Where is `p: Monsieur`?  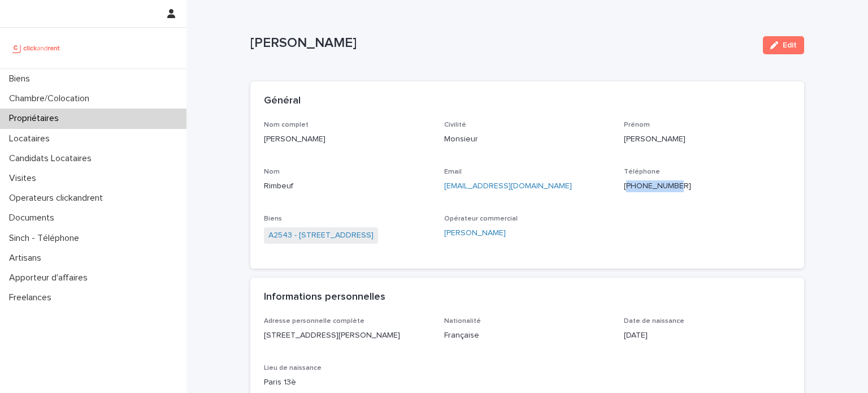 p: Monsieur is located at coordinates (527, 140).